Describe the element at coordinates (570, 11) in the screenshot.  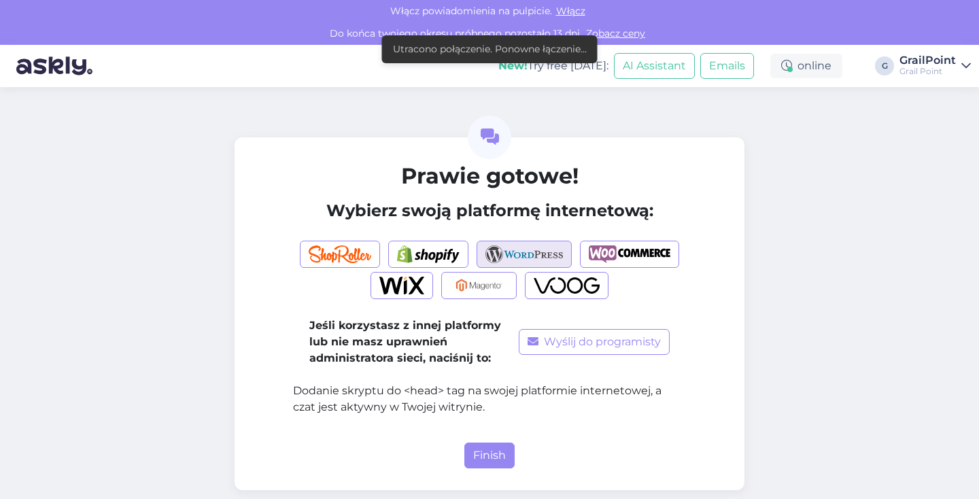
I see `span: Włącz` at that location.